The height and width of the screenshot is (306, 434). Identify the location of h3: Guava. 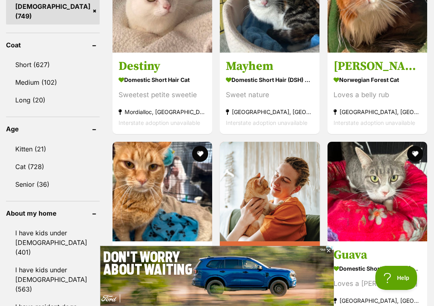
(377, 255).